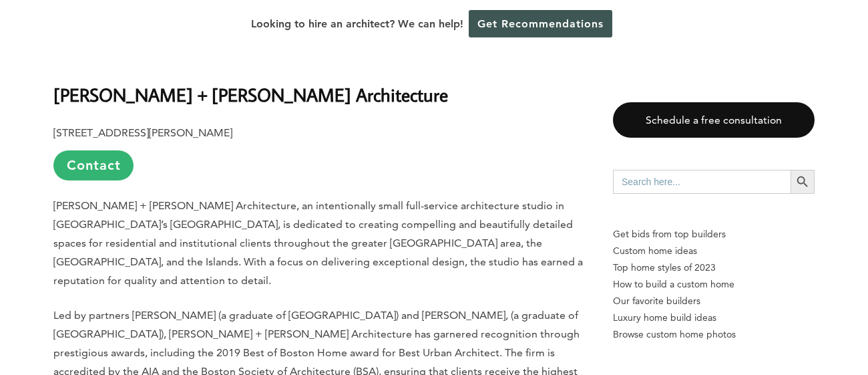  I want to click on a: Our favorite builders, so click(714, 301).